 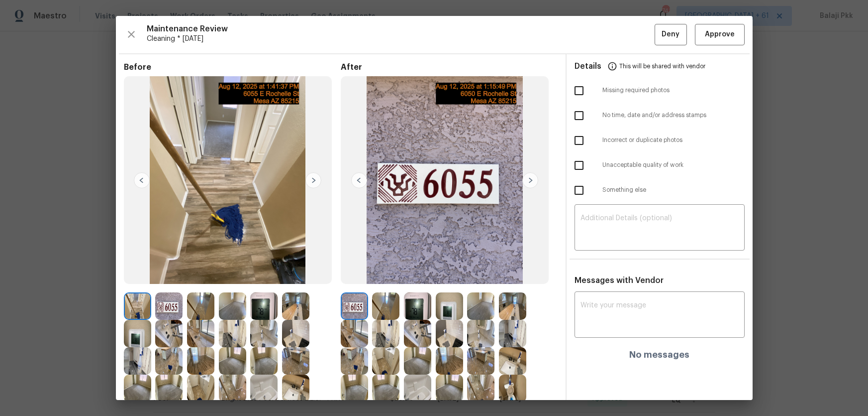 I want to click on span: Missing required photos, so click(x=673, y=90).